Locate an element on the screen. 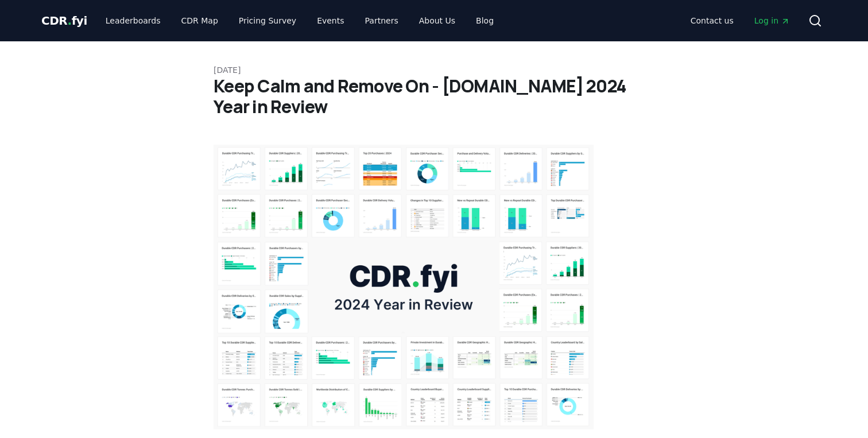  a: Events is located at coordinates (330, 21).